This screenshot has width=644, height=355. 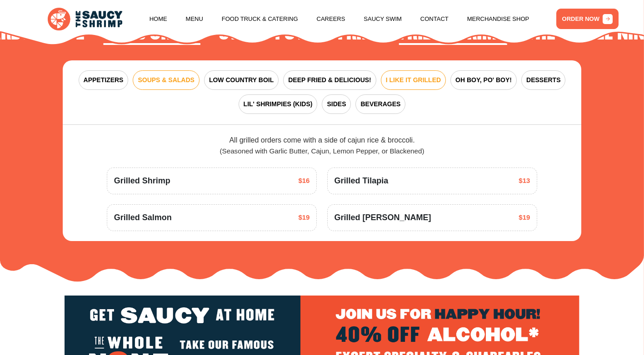 I want to click on button: BEVERAGES, so click(x=380, y=104).